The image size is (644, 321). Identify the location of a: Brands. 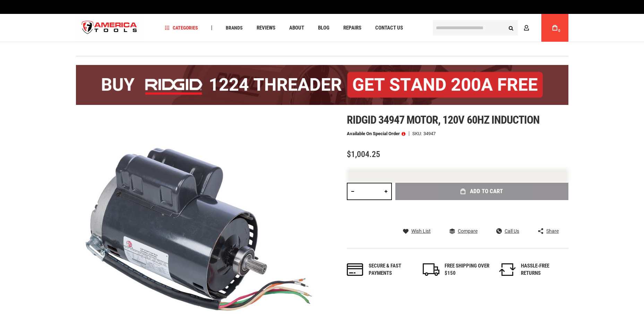
(234, 28).